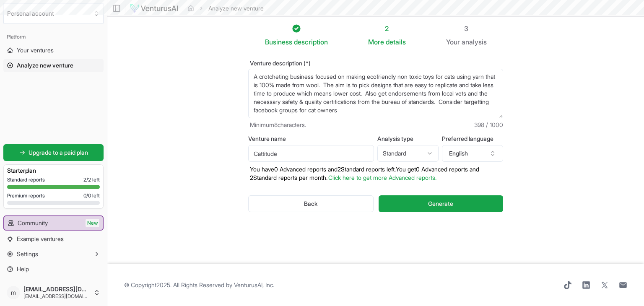  Describe the element at coordinates (376, 63) in the screenshot. I see `label: Venture description (*)` at that location.